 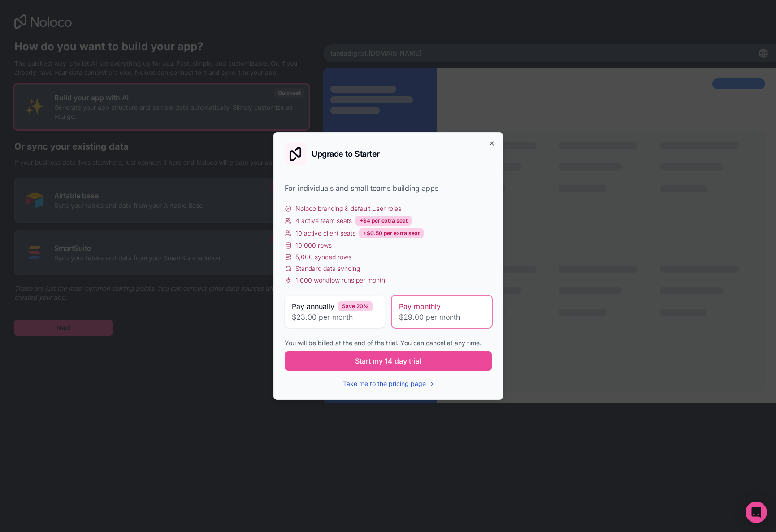 What do you see at coordinates (388, 343) in the screenshot?
I see `div: You will be billed at the end of the trial. You can cancel at any time.` at bounding box center [388, 343].